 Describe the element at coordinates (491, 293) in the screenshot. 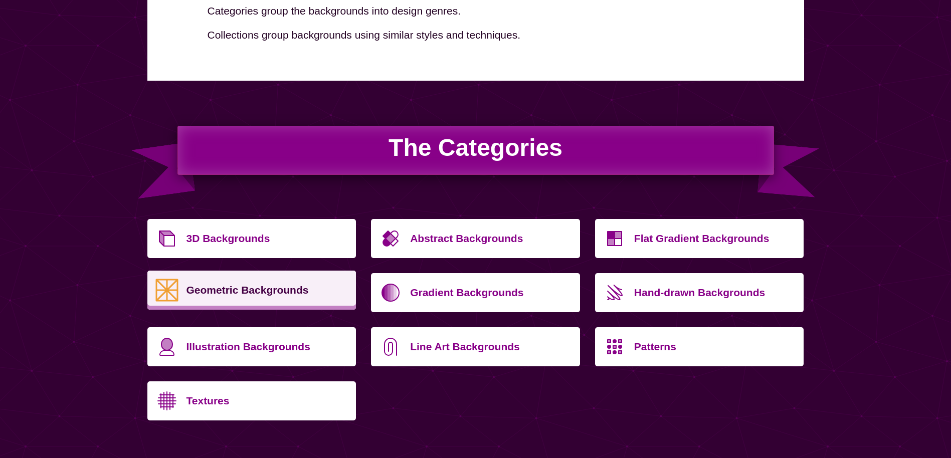

I see `p: Gradient Backgrounds` at that location.